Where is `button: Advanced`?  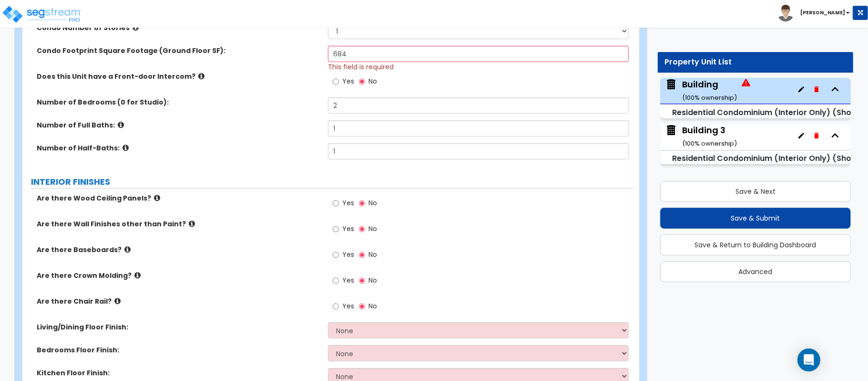 button: Advanced is located at coordinates (755, 272).